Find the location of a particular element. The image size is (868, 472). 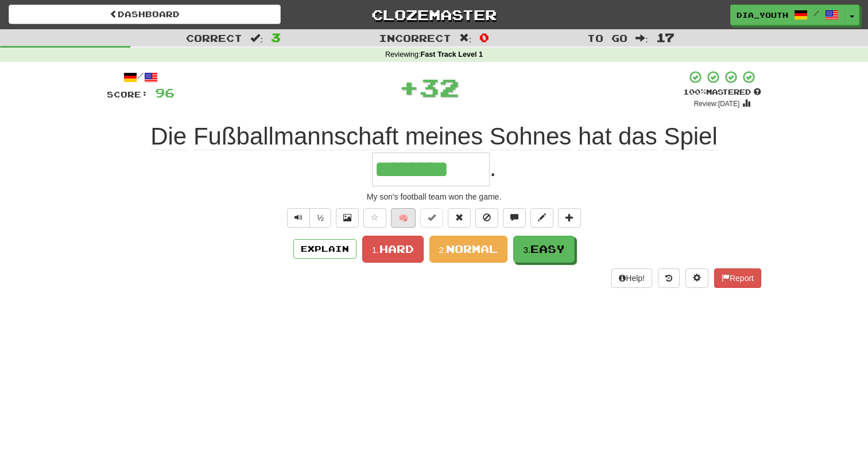

span: Normal is located at coordinates (472, 249).